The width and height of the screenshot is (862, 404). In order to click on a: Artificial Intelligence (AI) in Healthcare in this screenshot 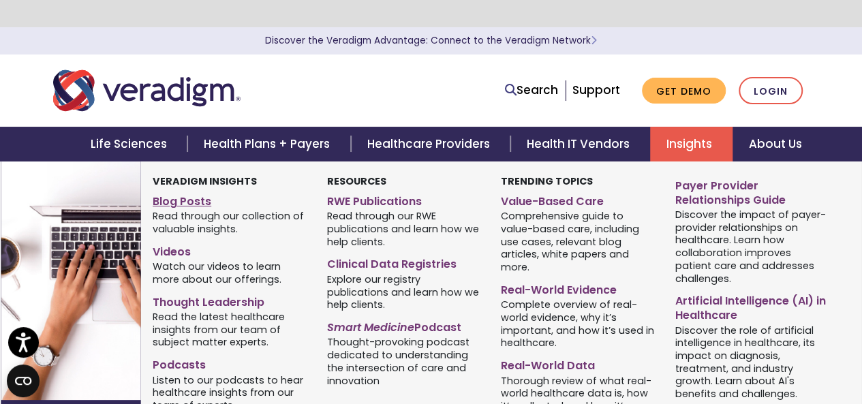, I will do `click(753, 306)`.